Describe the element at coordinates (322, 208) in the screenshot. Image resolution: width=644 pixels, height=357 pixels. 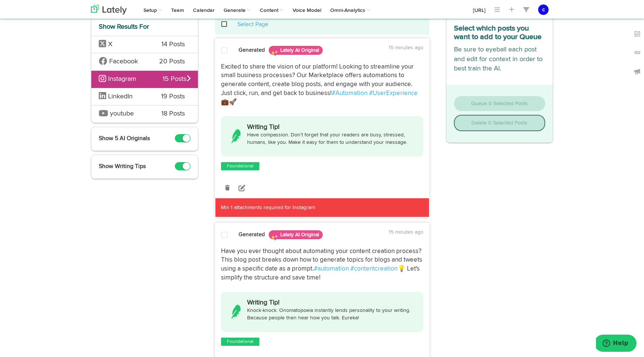
I see `p: Min 1 attachments required for Instagram` at that location.